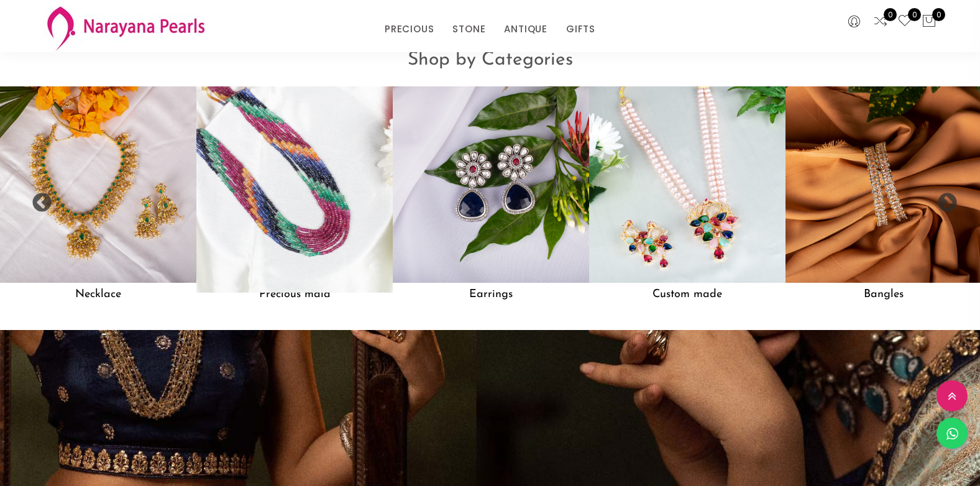  Describe the element at coordinates (928, 22) in the screenshot. I see `button: 0` at that location.